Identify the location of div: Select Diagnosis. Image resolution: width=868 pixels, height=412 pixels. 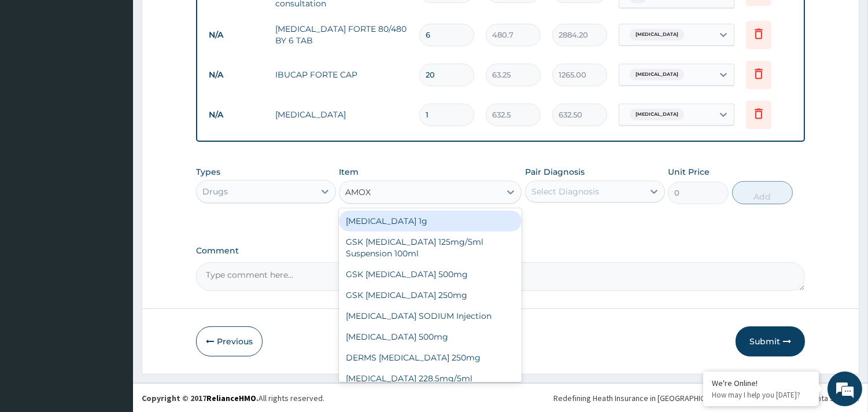
(565, 192).